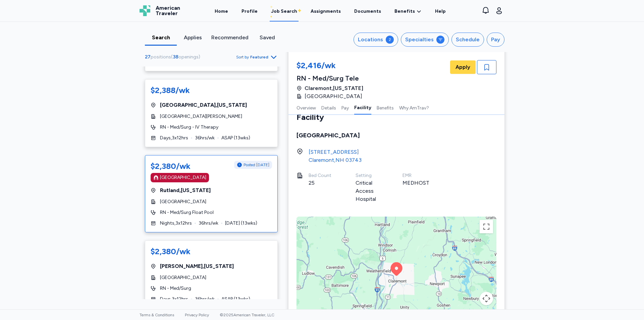 Image resolution: width=644 pixels, height=320 pixels. Describe the element at coordinates (307, 107) in the screenshot. I see `button: Overview` at that location.